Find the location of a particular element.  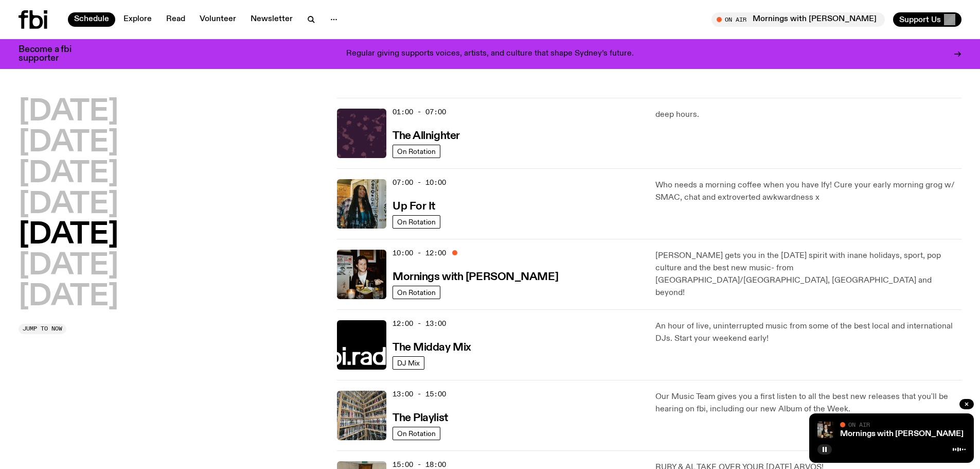

a: Newsletter is located at coordinates (272, 20).